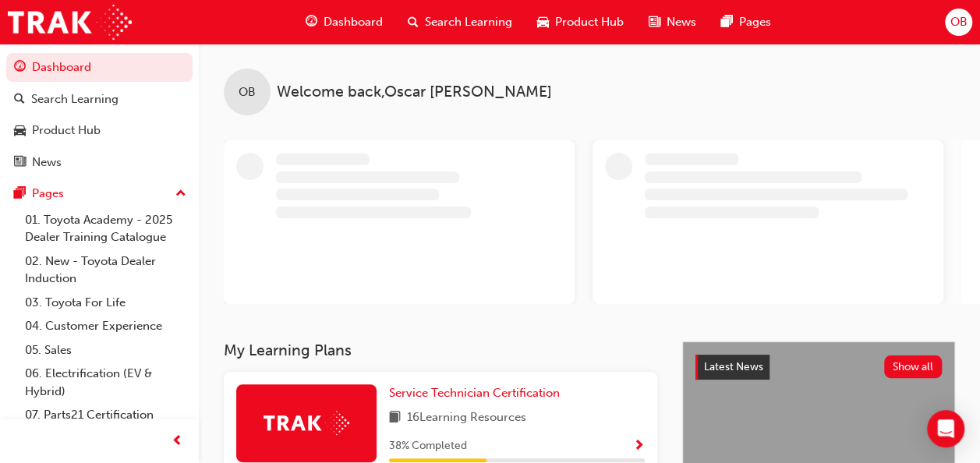  What do you see at coordinates (958, 22) in the screenshot?
I see `button: OB` at bounding box center [958, 22].